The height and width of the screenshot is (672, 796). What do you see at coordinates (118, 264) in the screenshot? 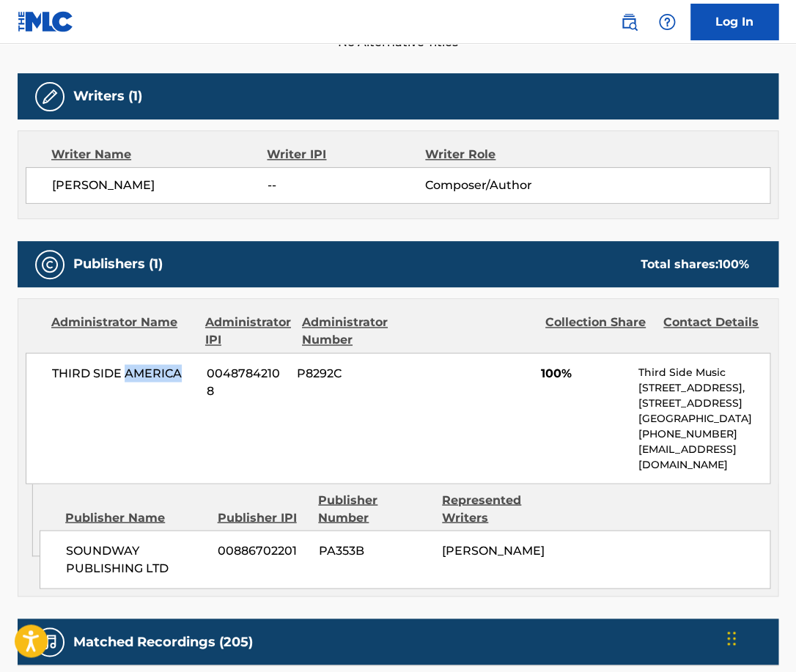
I see `h5: Publishers (1)` at bounding box center [118, 264].